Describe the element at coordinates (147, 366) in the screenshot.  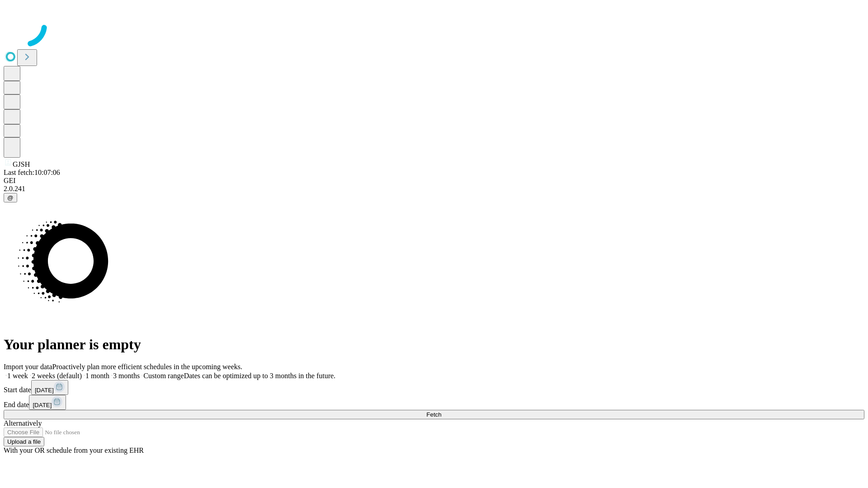
I see `span: Proactively plan more efficient schedules in the upcoming weeks.` at that location.